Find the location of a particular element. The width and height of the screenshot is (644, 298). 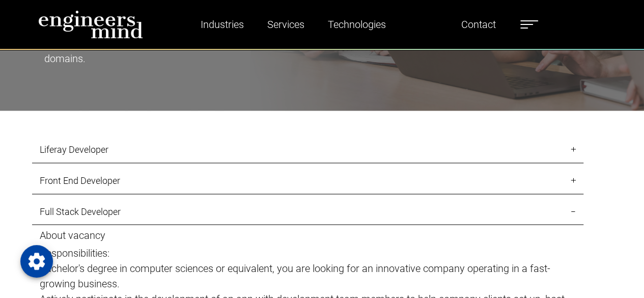

a: Contact is located at coordinates (479, 24).